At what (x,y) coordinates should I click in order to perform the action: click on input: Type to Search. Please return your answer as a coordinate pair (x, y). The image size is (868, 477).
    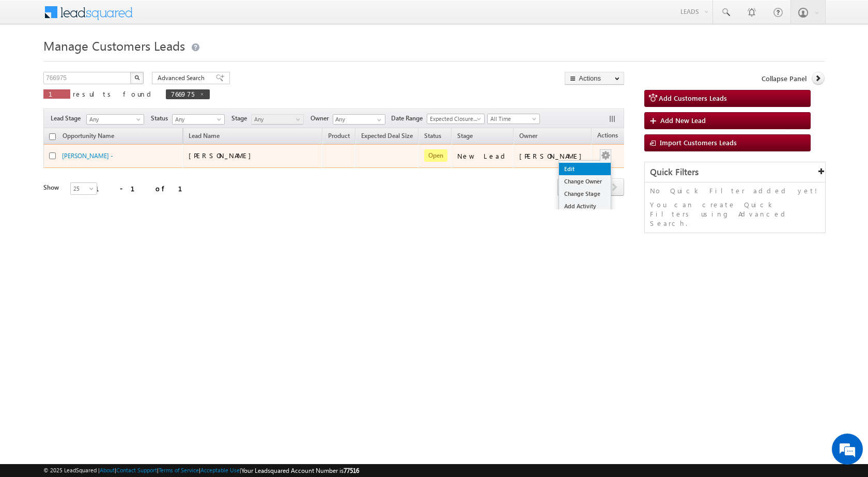
    Looking at the image, I should click on (359, 120).